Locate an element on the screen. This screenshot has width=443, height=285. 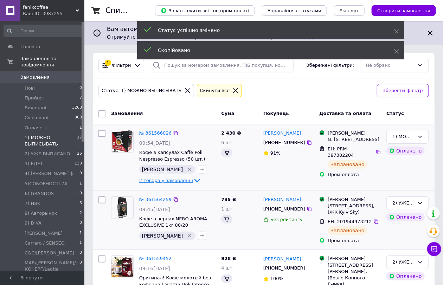
span: 2 товара у замовленні is located at coordinates (166, 180).